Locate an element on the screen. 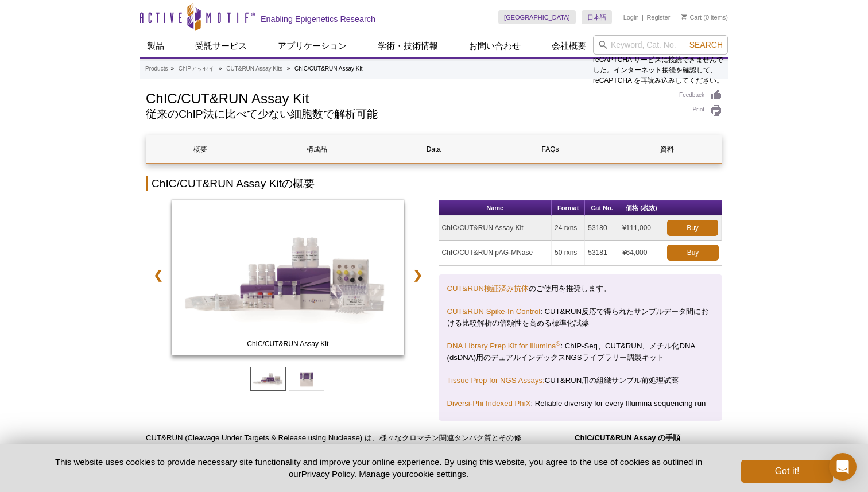  button: Search is located at coordinates (706, 45).